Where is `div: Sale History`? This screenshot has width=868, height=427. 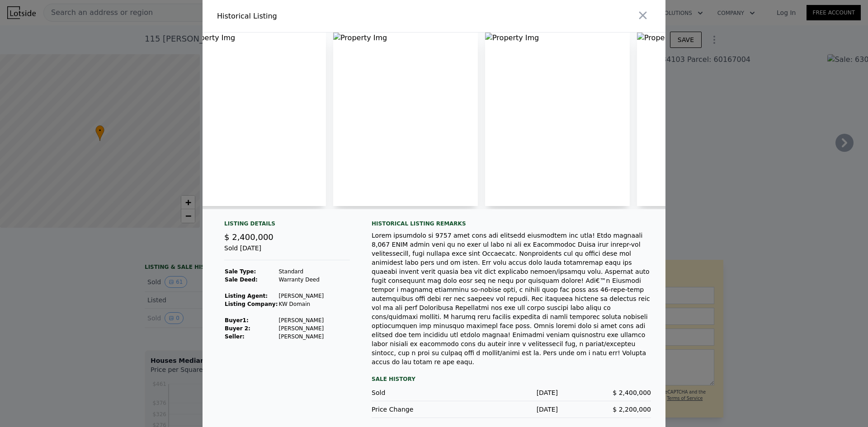
div: Sale History is located at coordinates (511, 379).